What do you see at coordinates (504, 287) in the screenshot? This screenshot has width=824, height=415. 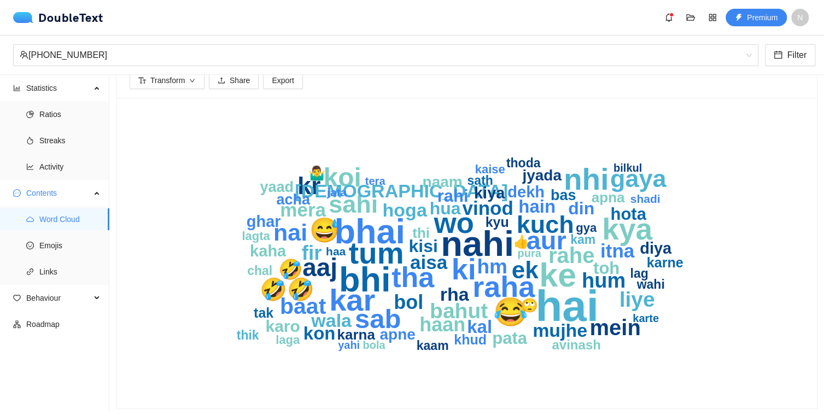 I see `text: raha` at bounding box center [504, 287].